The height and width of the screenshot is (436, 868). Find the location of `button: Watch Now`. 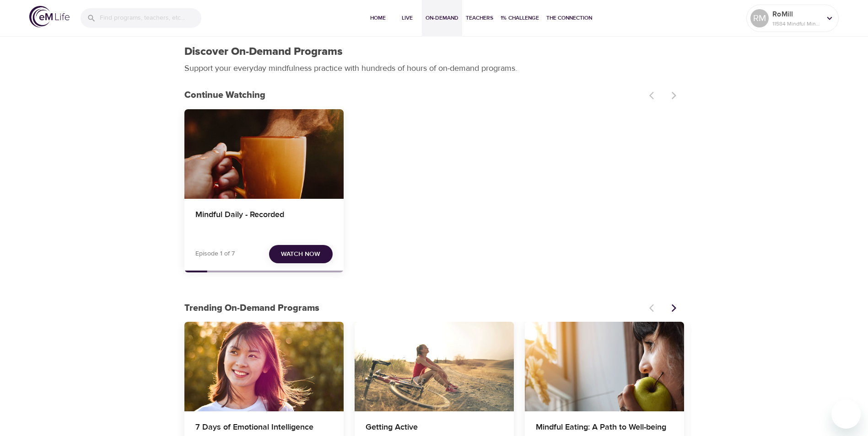

button: Watch Now is located at coordinates (301, 254).